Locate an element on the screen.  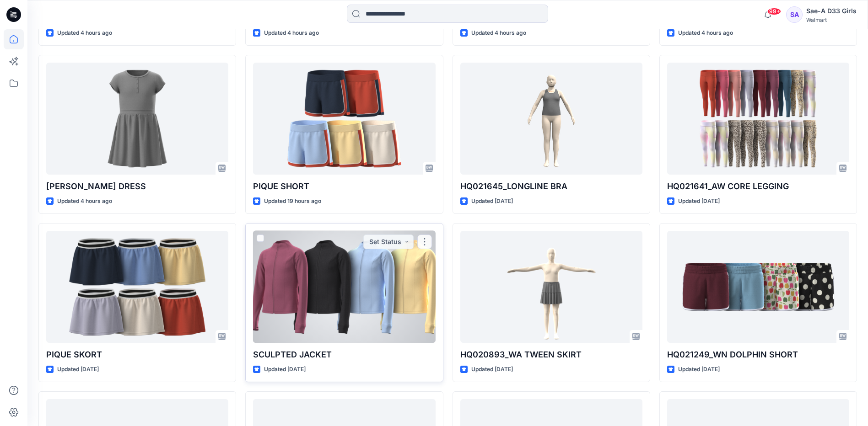
p: HQ021645_LONGLINE BRA is located at coordinates (552, 187).